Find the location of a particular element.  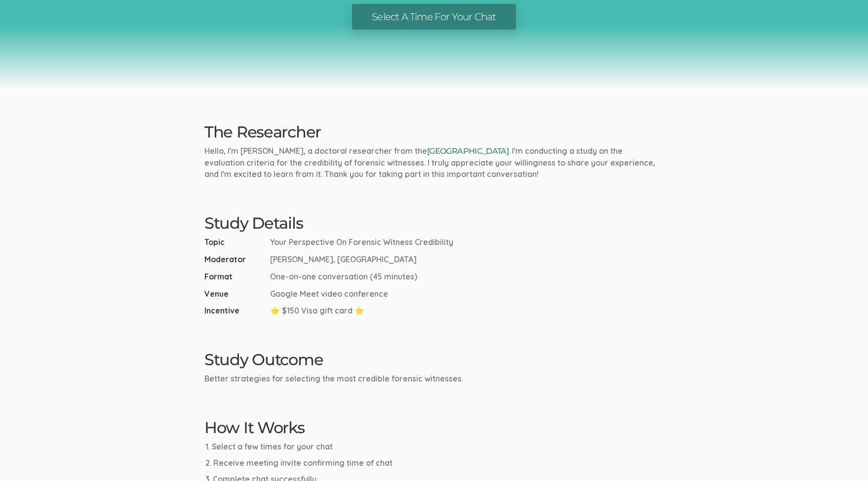

span: Your Perspective On Forensic Witness Credibility is located at coordinates (362, 242).